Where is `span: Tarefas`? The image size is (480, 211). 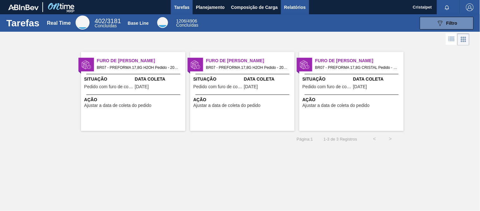 span: Tarefas is located at coordinates (182, 7).